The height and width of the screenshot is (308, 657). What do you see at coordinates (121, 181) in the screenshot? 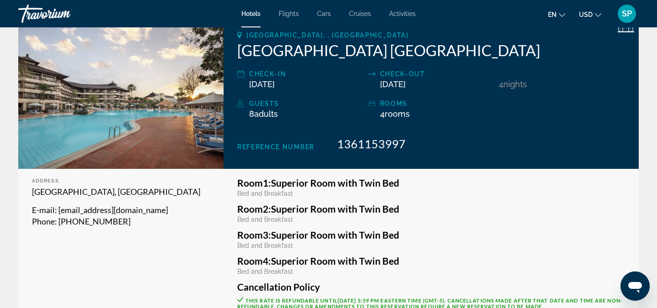
I see `div: Address` at bounding box center [121, 181].